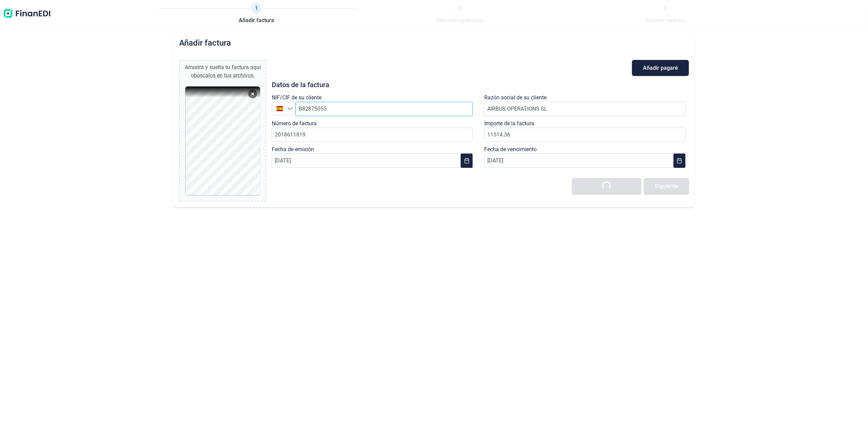 The image size is (868, 433). I want to click on label: NIF/CIF de su cliente, so click(297, 98).